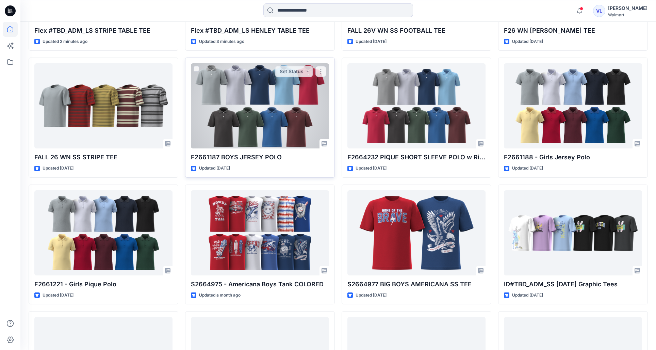 The height and width of the screenshot is (350, 656). I want to click on p: S2664977 BIG BOYS AMERICANA SS TEE, so click(416, 284).